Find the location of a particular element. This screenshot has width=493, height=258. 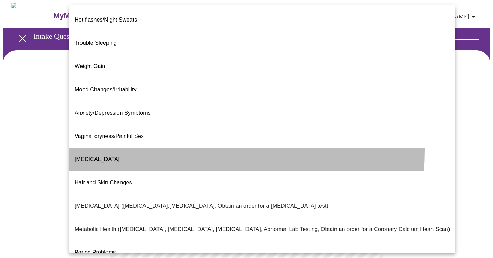

span: Period Problems is located at coordinates (95, 253).